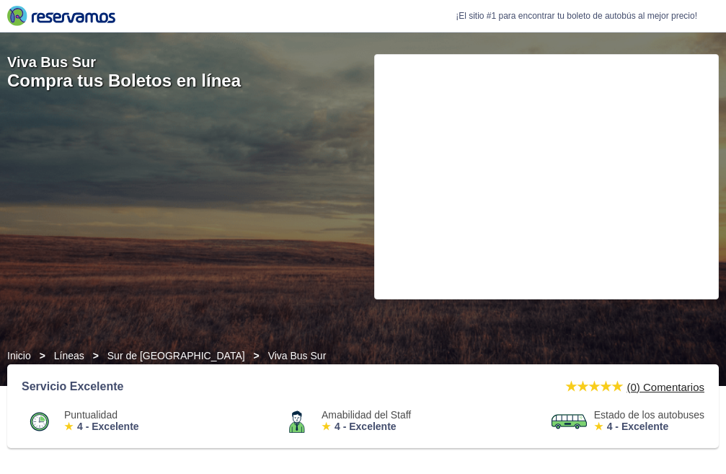  What do you see at coordinates (649, 414) in the screenshot?
I see `h4: Estado de los autobuses` at bounding box center [649, 414].